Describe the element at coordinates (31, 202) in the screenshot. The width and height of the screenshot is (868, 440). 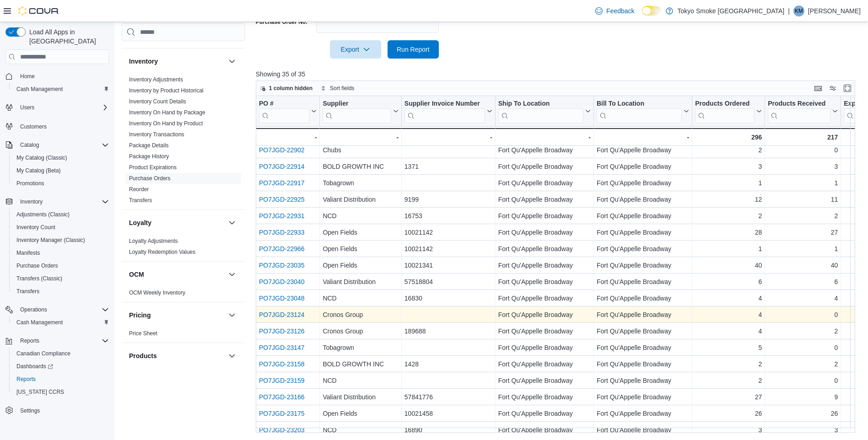
I see `span: Inventory` at that location.